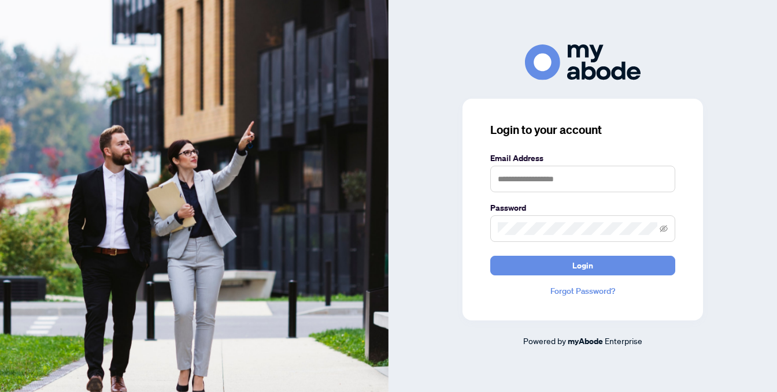 The height and width of the screenshot is (392, 777). Describe the element at coordinates (544, 341) in the screenshot. I see `span: Powered by` at that location.